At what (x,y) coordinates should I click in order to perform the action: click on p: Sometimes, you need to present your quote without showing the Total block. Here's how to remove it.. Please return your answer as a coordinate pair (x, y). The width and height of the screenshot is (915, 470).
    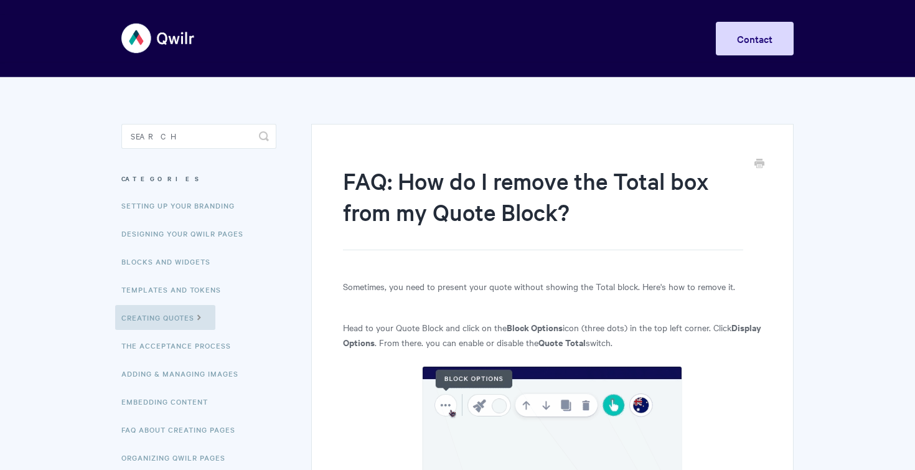
    Looking at the image, I should click on (552, 286).